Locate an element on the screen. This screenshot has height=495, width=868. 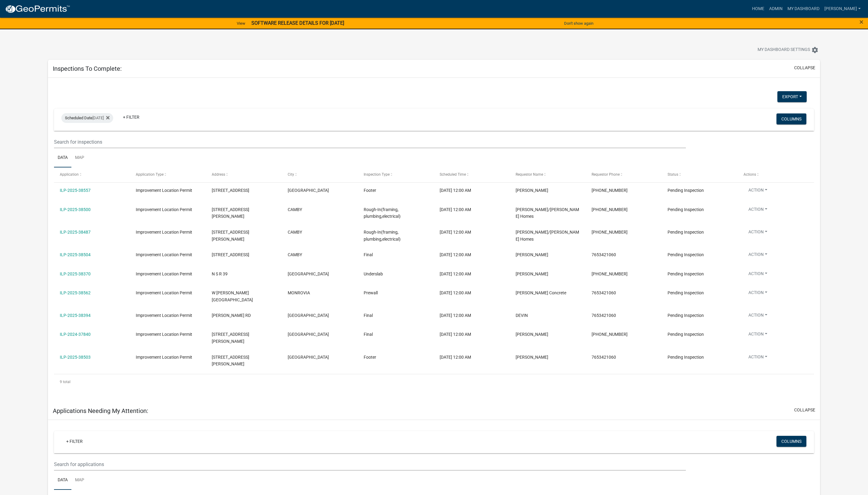
a: ILP-2025-38557 is located at coordinates (75, 190).